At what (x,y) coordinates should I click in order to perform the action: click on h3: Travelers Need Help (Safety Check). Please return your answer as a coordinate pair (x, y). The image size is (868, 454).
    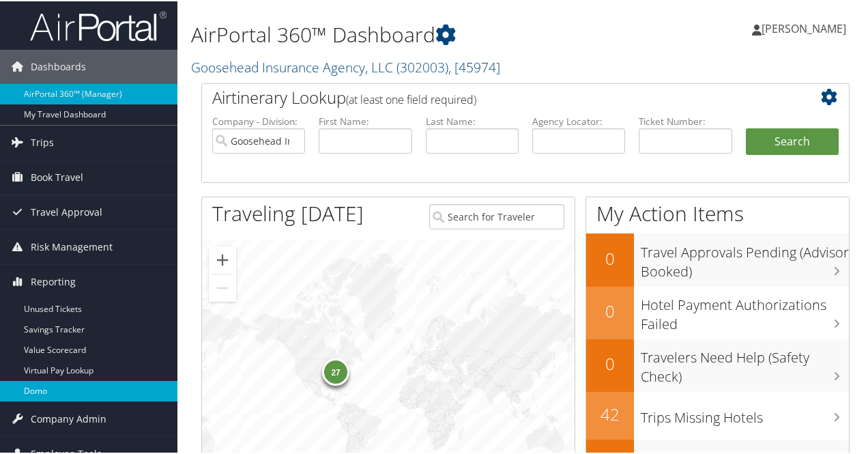
    Looking at the image, I should click on (744, 363).